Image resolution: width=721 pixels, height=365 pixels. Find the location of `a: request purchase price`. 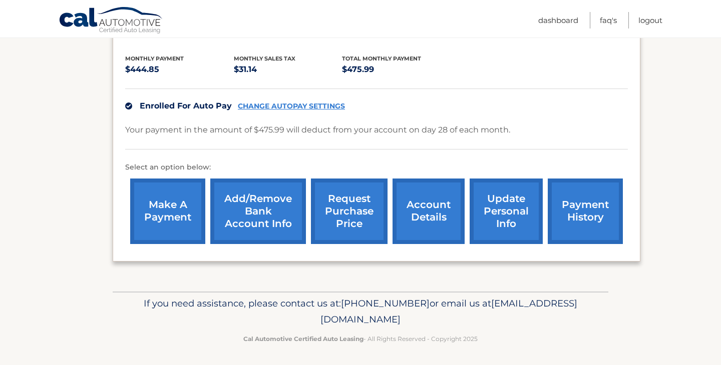

a: request purchase price is located at coordinates (349, 211).